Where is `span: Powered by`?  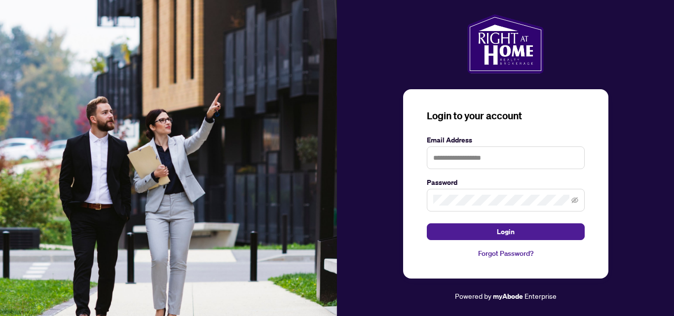 span: Powered by is located at coordinates (473, 296).